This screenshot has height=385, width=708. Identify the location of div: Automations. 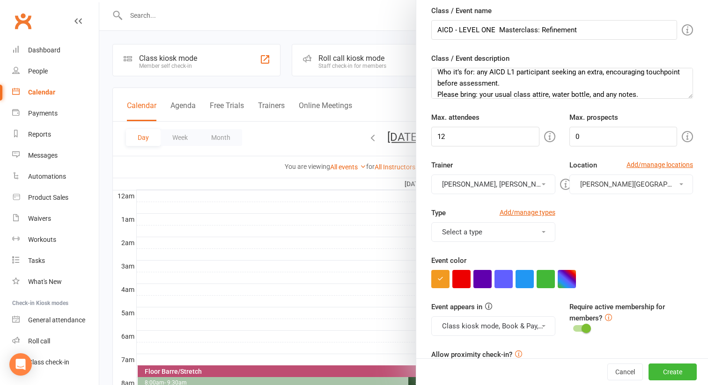
(47, 176).